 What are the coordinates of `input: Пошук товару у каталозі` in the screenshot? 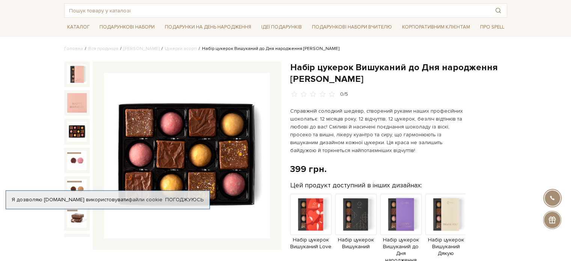 It's located at (277, 11).